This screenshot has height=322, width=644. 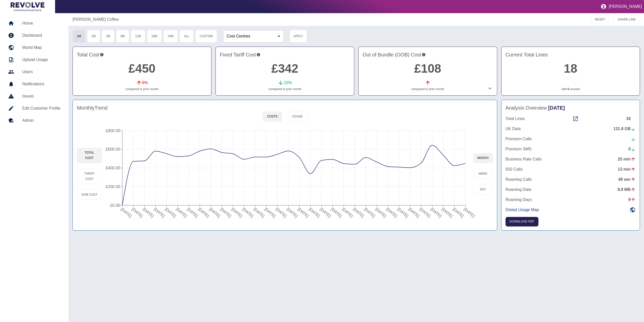 I want to click on button: 24M, so click(x=170, y=36).